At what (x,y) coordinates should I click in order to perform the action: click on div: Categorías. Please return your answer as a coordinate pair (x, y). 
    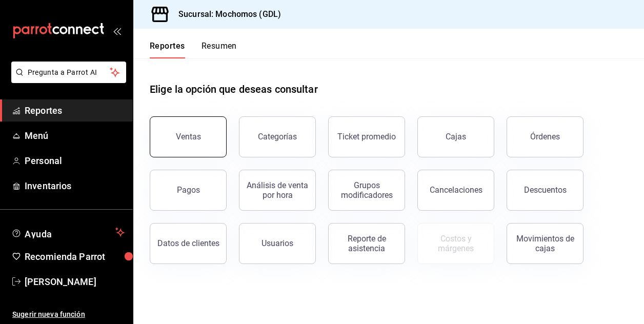
    Looking at the image, I should click on (278, 136).